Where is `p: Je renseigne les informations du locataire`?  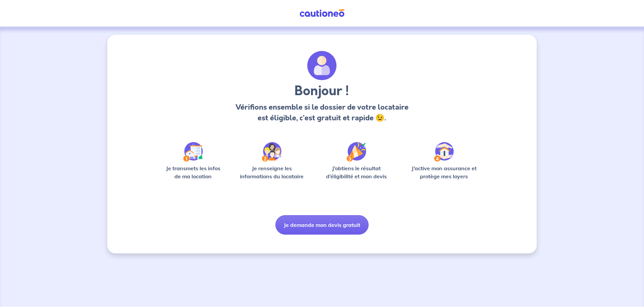 p: Je renseigne les informations du locataire is located at coordinates (272, 173).